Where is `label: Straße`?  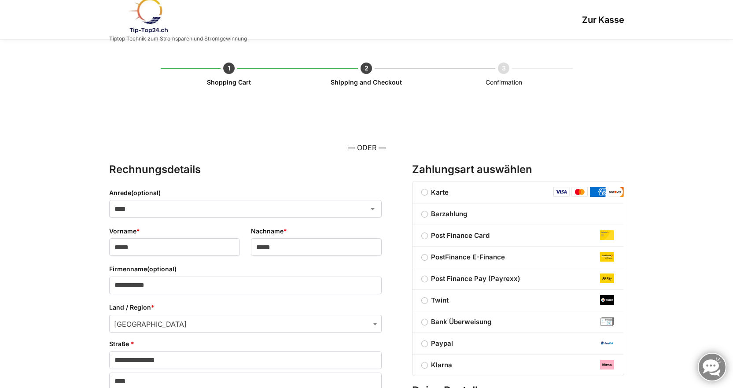
label: Straße is located at coordinates (245, 344).